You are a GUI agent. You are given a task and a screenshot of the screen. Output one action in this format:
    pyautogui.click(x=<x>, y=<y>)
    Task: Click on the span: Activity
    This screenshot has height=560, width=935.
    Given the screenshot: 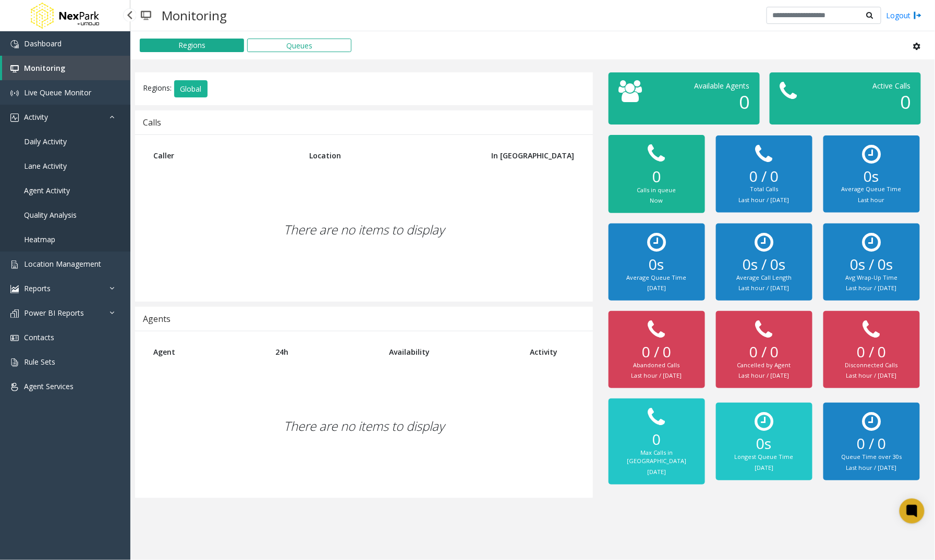 What is the action you would take?
    pyautogui.click(x=36, y=117)
    